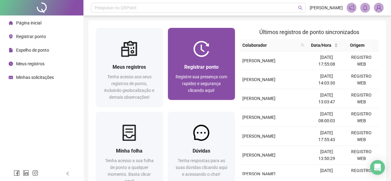 The height and width of the screenshot is (181, 391). Describe the element at coordinates (32, 50) in the screenshot. I see `span: Espelho de ponto` at that location.